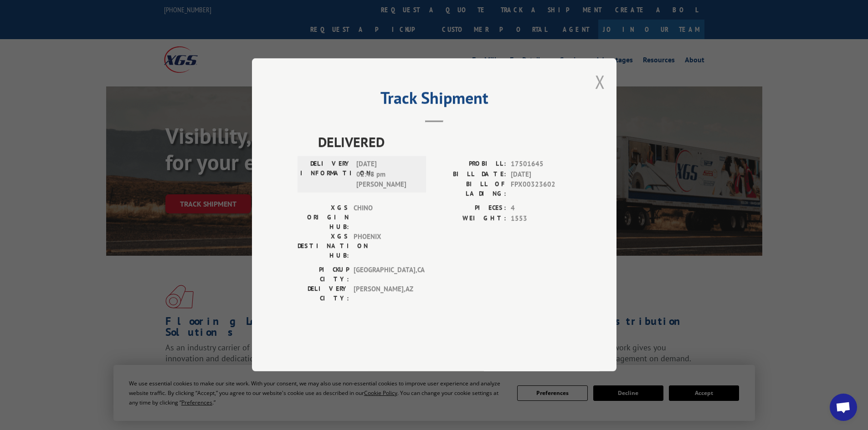 This screenshot has width=868, height=430. I want to click on span: FPX00323602, so click(541, 190).